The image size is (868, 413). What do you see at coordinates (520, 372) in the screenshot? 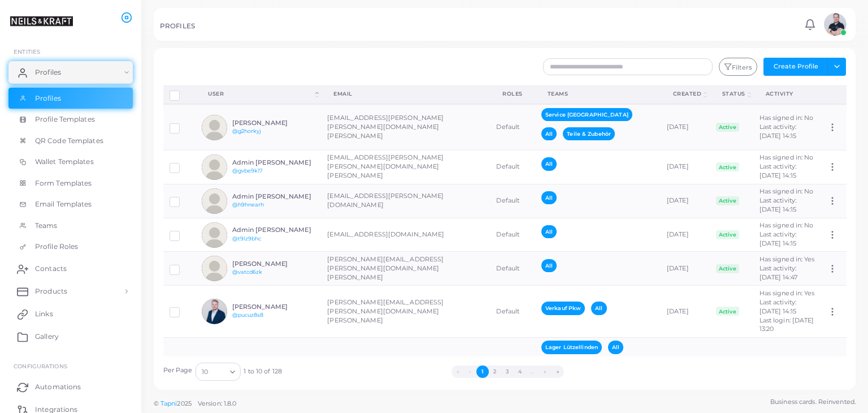
I see `button: Go to page 4` at bounding box center [520, 372].